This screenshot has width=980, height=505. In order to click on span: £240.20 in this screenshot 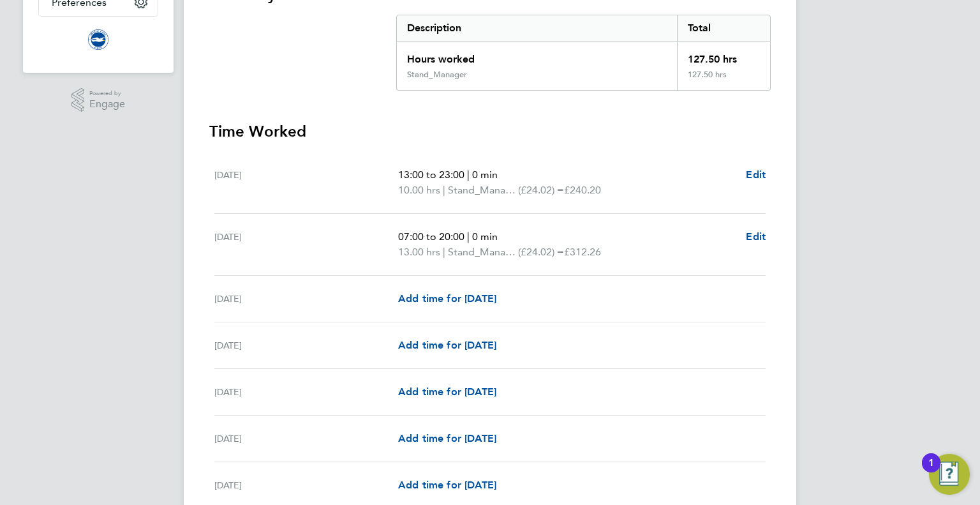, I will do `click(583, 189)`.